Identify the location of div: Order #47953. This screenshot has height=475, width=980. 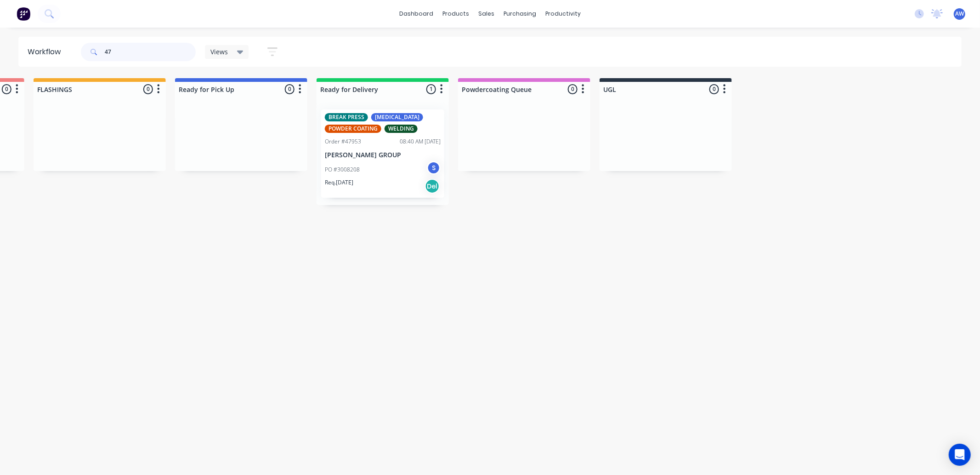
(343, 142).